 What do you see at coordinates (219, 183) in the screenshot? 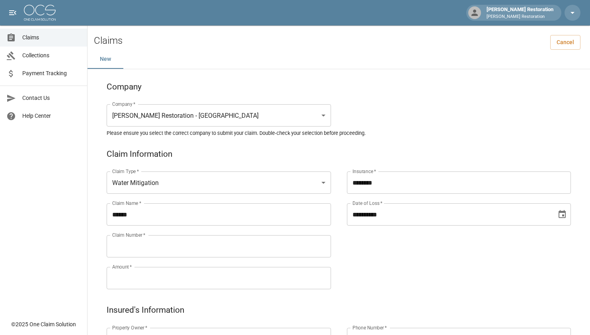
I see `div: Water Mitigation` at bounding box center [219, 183].